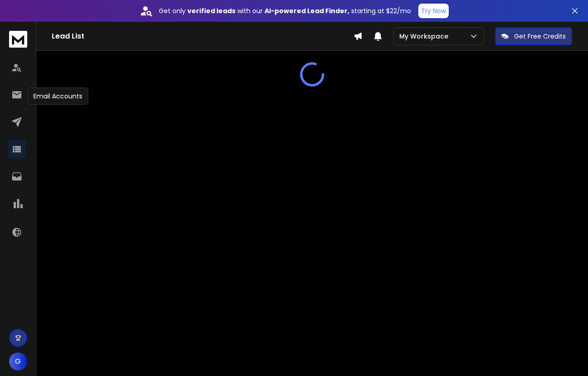  I want to click on button: Get Free Credits, so click(533, 36).